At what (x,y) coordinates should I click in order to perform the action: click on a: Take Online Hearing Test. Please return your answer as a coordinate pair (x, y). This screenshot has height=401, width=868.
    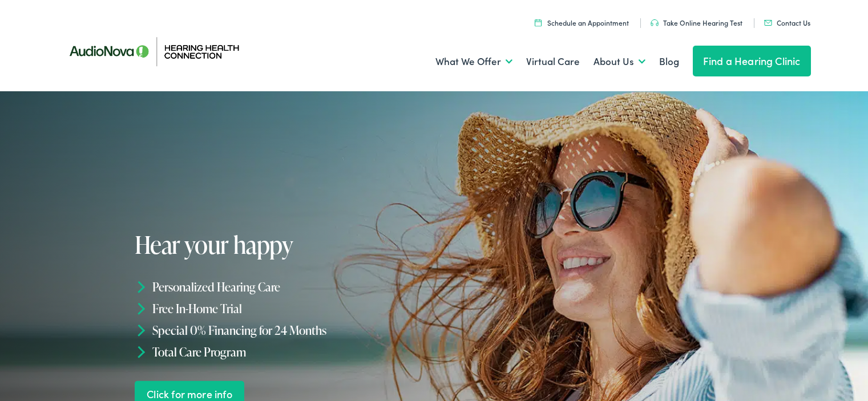
    Looking at the image, I should click on (696, 22).